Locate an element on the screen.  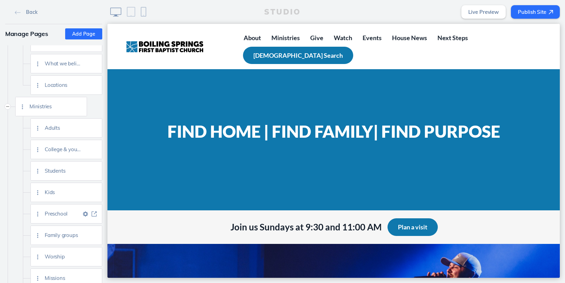
span: Worship is located at coordinates (63, 257).